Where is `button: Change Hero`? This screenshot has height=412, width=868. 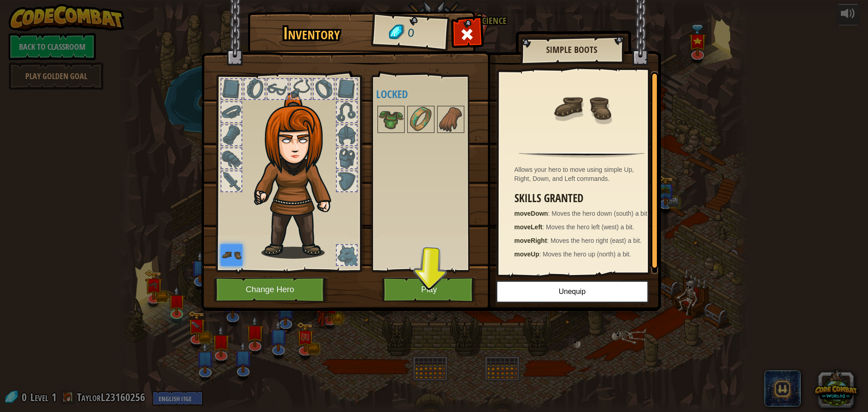 button: Change Hero is located at coordinates (271, 290).